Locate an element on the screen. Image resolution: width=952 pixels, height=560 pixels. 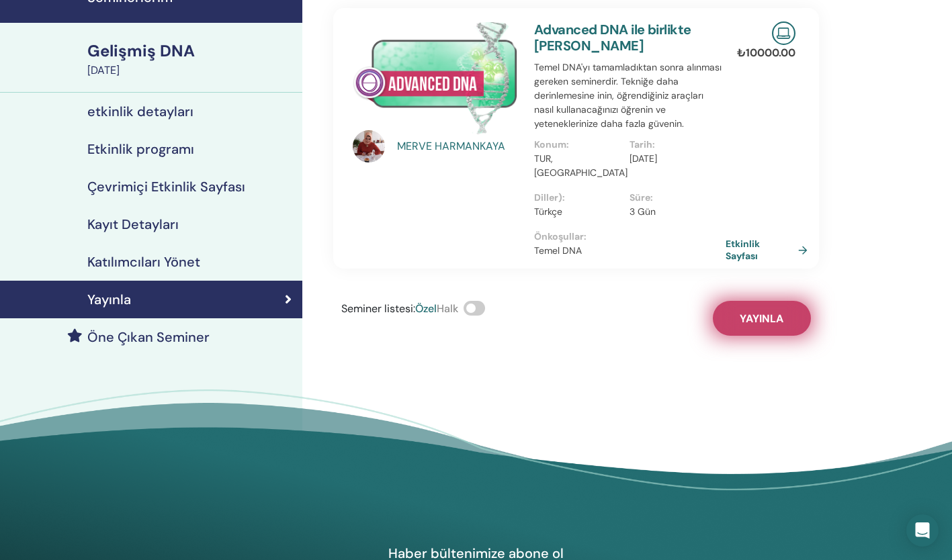
img: Advanced DNA is located at coordinates (435, 78).